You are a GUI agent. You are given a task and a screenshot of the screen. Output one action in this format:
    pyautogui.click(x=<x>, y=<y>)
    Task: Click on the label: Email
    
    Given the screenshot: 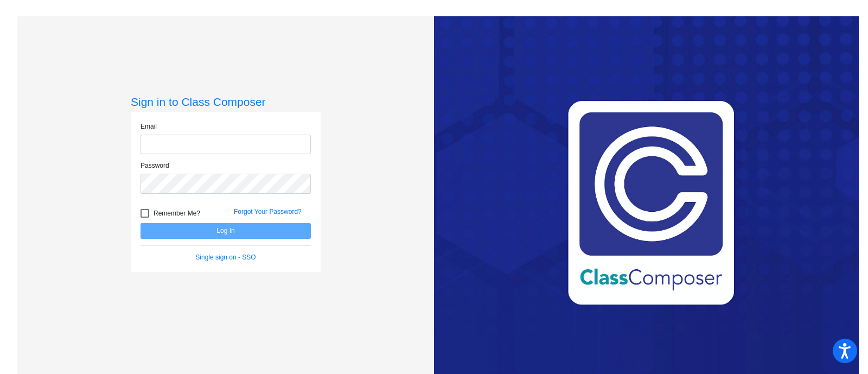 What is the action you would take?
    pyautogui.click(x=149, y=127)
    